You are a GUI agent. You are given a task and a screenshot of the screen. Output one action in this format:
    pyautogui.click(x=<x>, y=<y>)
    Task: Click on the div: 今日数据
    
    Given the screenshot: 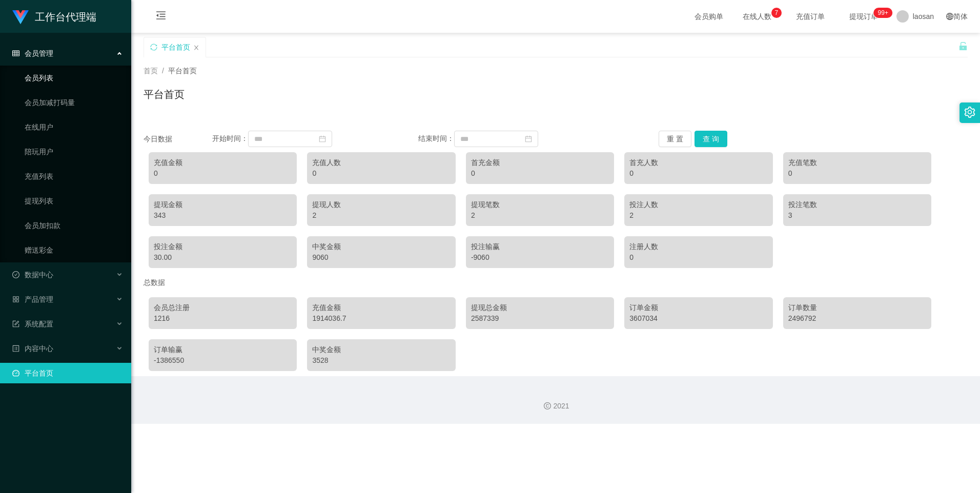 What is the action you would take?
    pyautogui.click(x=178, y=139)
    